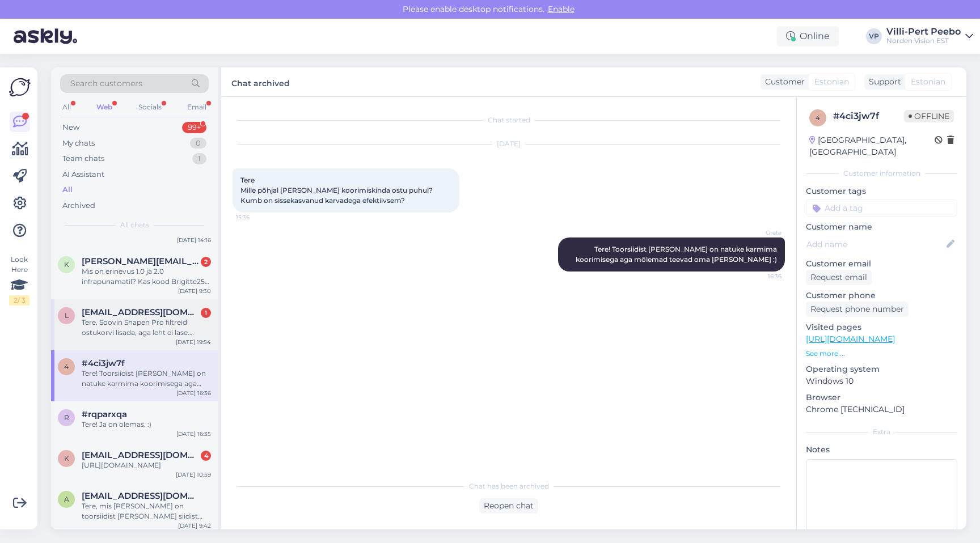  I want to click on div: 4, so click(206, 456).